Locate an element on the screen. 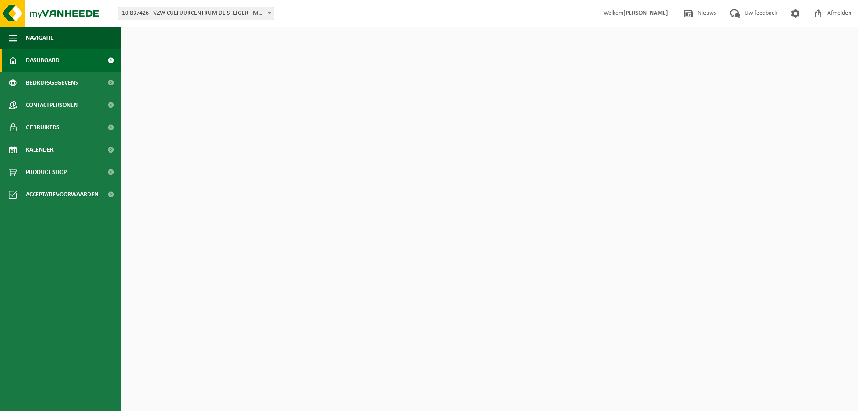 The width and height of the screenshot is (858, 411). span: Product Shop is located at coordinates (46, 172).